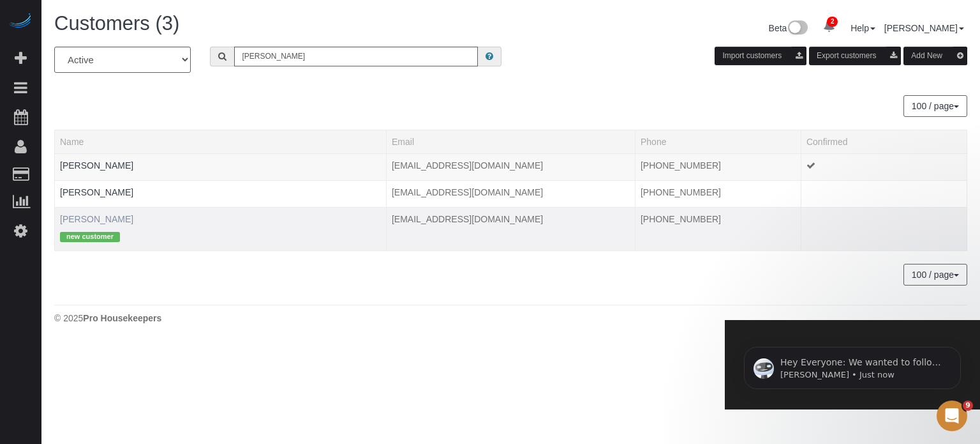 The height and width of the screenshot is (444, 980). What do you see at coordinates (797, 28) in the screenshot?
I see `img: New interface` at bounding box center [797, 28].